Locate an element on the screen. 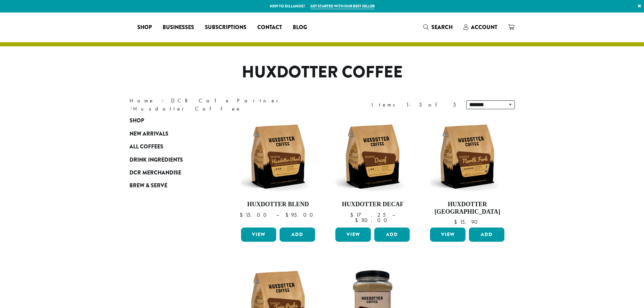  bdi: 15.90 is located at coordinates (467, 222).